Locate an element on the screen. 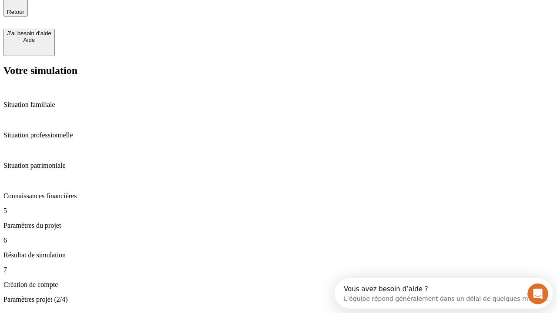  span: Retour is located at coordinates (16, 12).